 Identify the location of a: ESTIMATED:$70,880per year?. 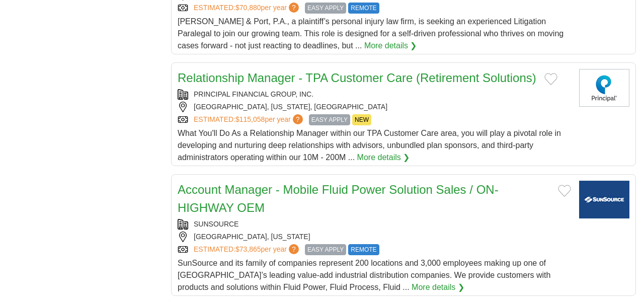
(247, 8).